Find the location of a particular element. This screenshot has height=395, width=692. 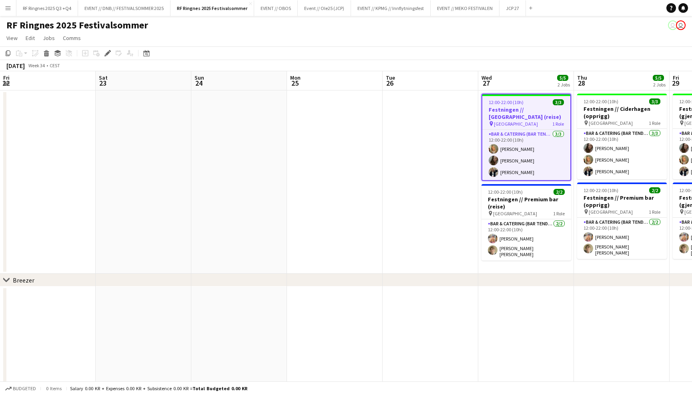

h1: RF Ringnes 2025 Festivalsommer is located at coordinates (77, 25).